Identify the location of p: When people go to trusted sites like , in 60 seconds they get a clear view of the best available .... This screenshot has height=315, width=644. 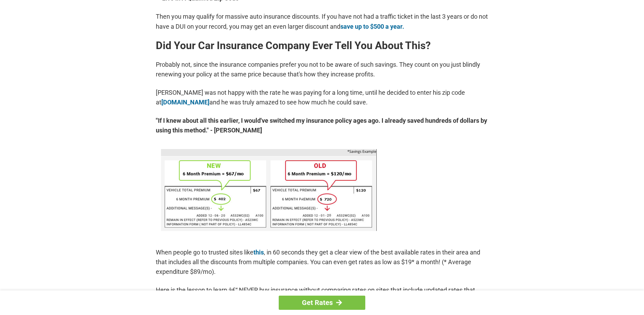
(322, 262).